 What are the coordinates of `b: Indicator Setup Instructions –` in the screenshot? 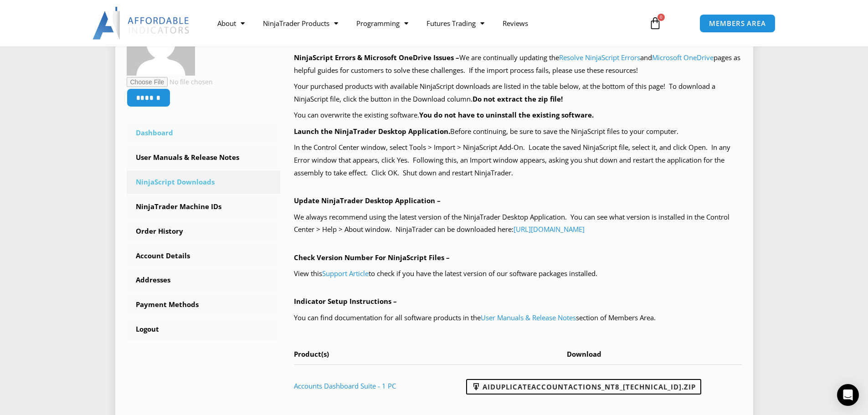 It's located at (346, 301).